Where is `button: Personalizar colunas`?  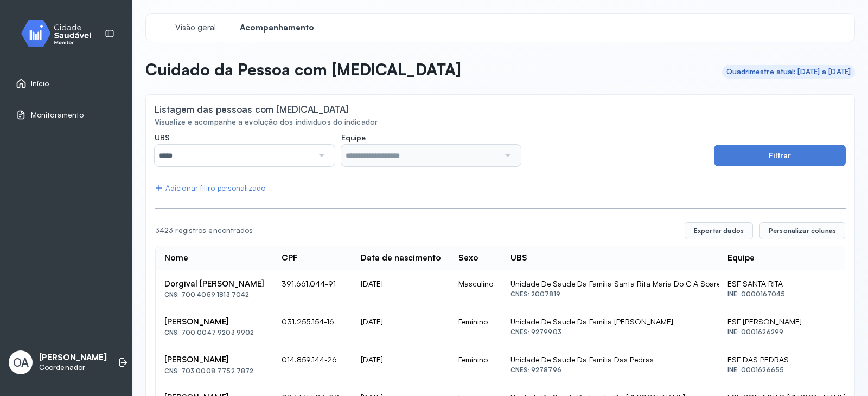 button: Personalizar colunas is located at coordinates (802, 231).